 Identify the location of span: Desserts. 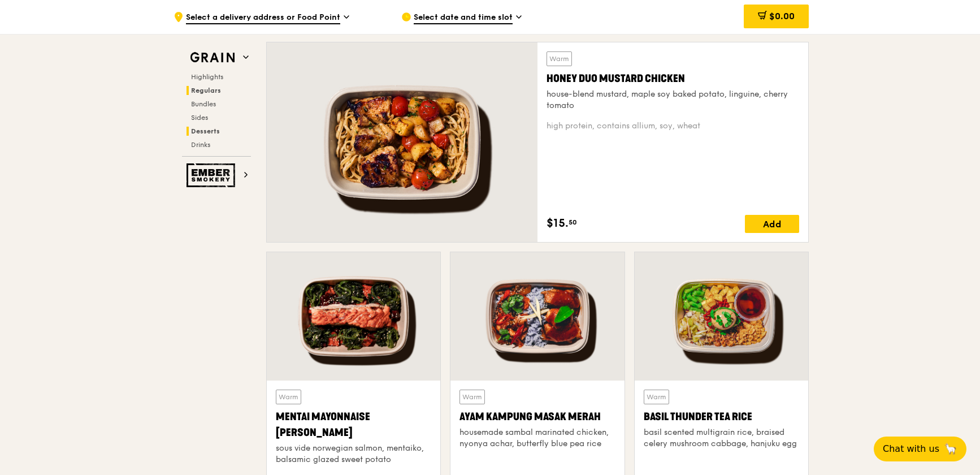
(205, 131).